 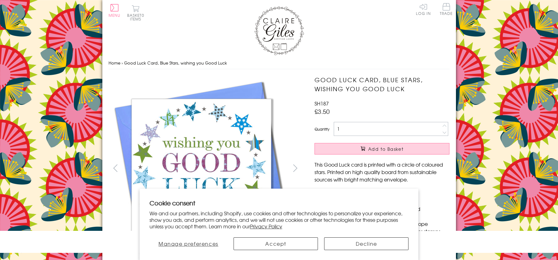 I want to click on span: Trade, so click(x=447, y=9).